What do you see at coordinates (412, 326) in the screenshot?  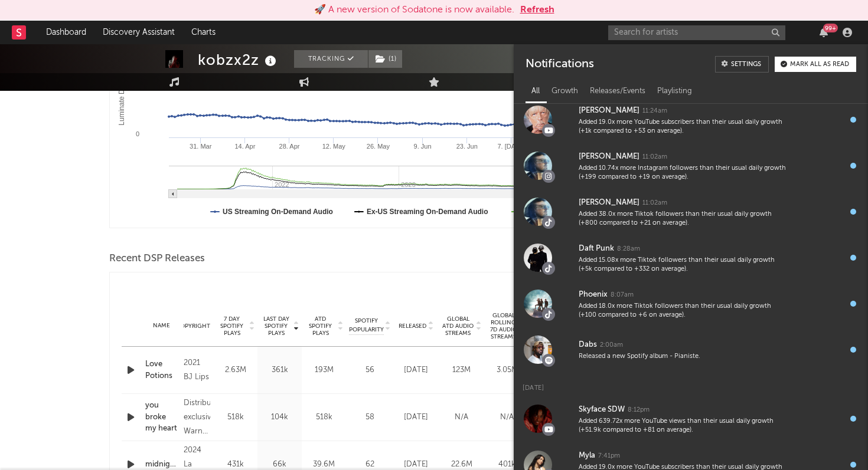 I see `span: Released` at bounding box center [412, 326].